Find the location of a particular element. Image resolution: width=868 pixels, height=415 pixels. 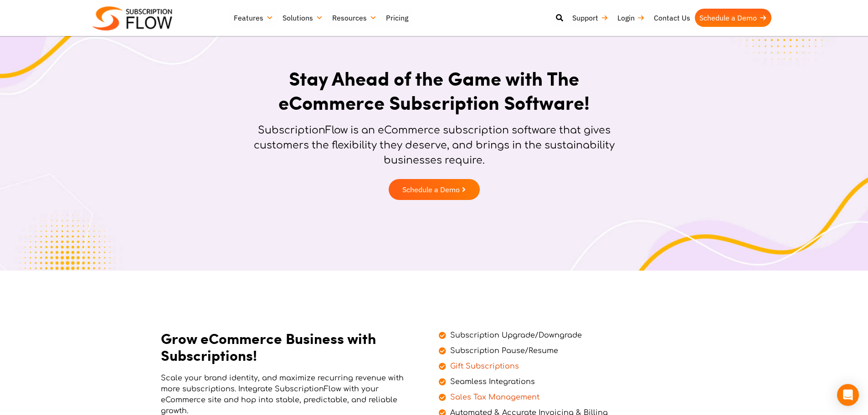

a: Contact Us is located at coordinates (672, 18).